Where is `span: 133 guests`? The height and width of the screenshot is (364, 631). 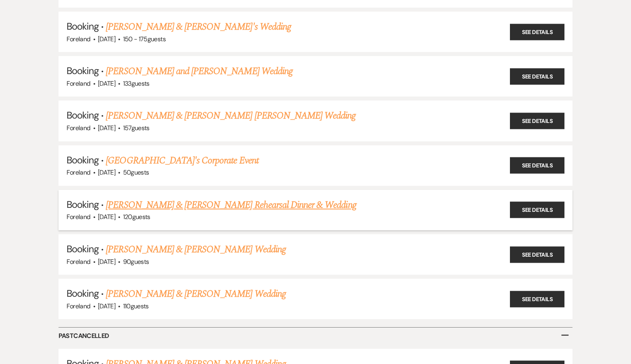
span: 133 guests is located at coordinates (136, 83).